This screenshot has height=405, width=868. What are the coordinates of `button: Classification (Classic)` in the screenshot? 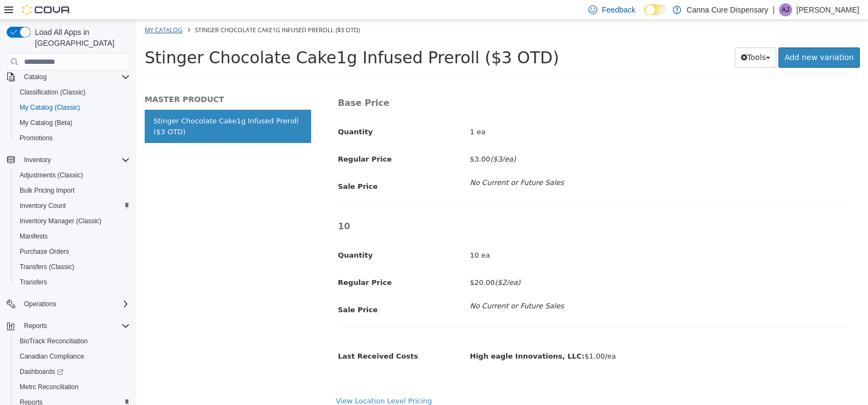 It's located at (73, 93).